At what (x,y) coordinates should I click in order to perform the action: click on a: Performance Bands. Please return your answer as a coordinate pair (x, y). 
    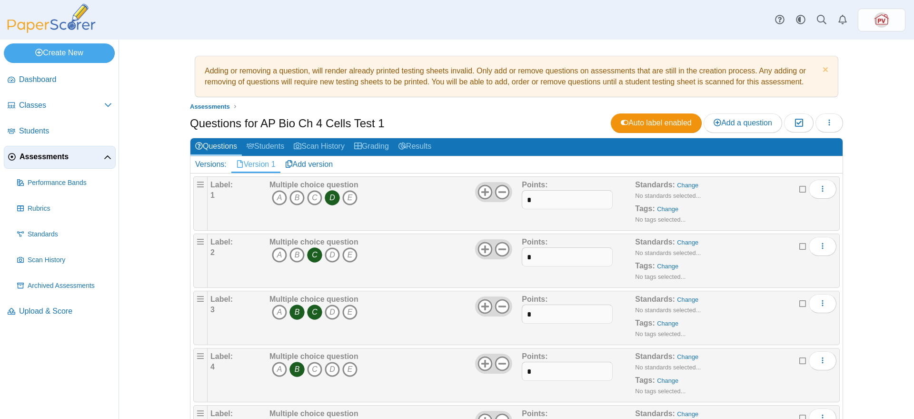
    Looking at the image, I should click on (64, 183).